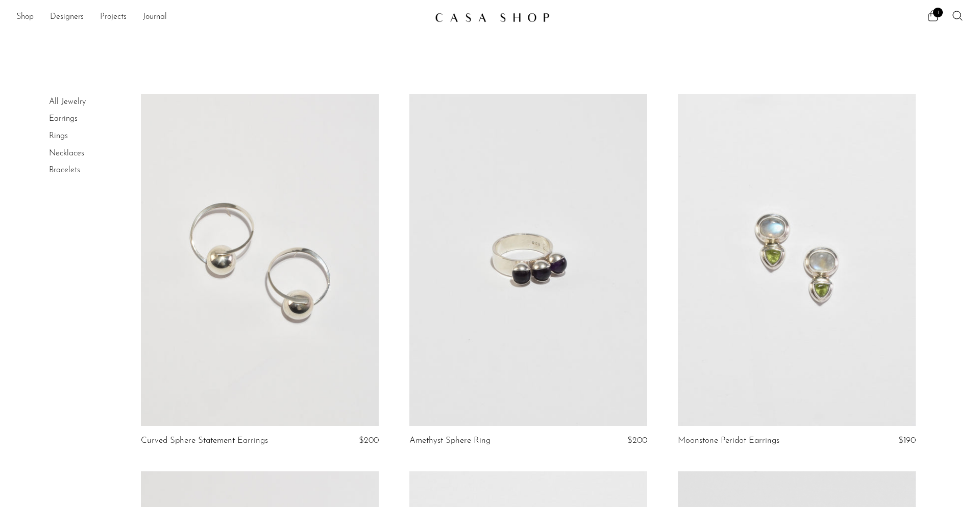 The image size is (980, 507). Describe the element at coordinates (67, 17) in the screenshot. I see `a: Designers` at that location.